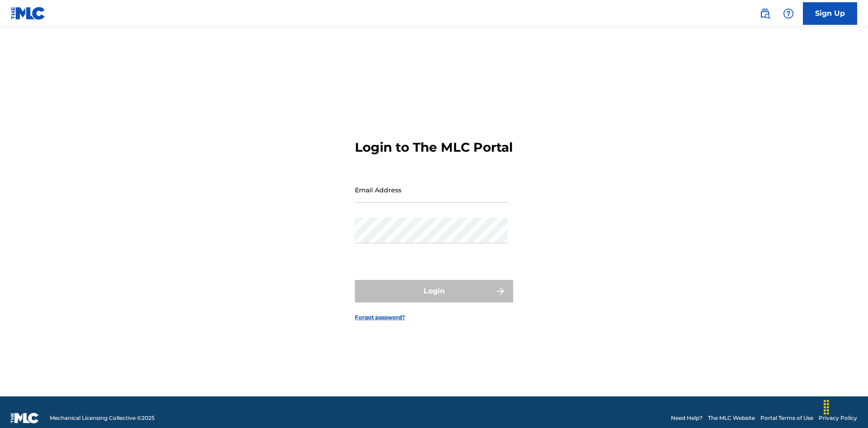 Image resolution: width=868 pixels, height=428 pixels. Describe the element at coordinates (787, 418) in the screenshot. I see `a: Portal Terms of Use` at that location.